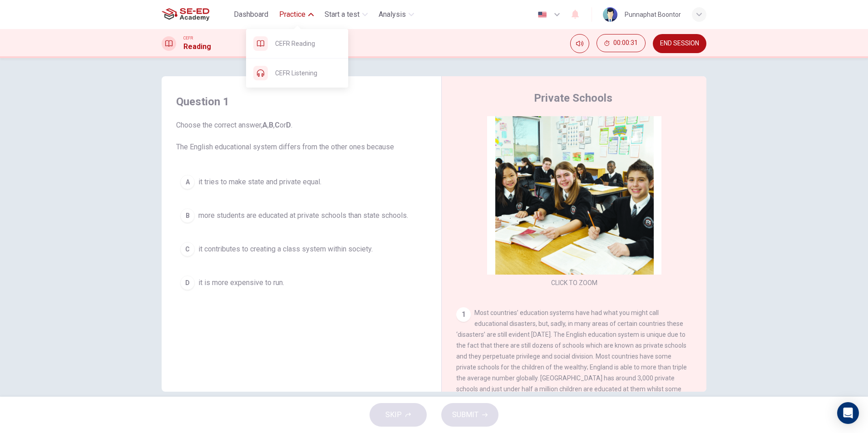  What do you see at coordinates (302, 136) in the screenshot?
I see `span: Choose the correct answer, , , or . The English educational system differs from the other ones be...` at bounding box center [302, 136].